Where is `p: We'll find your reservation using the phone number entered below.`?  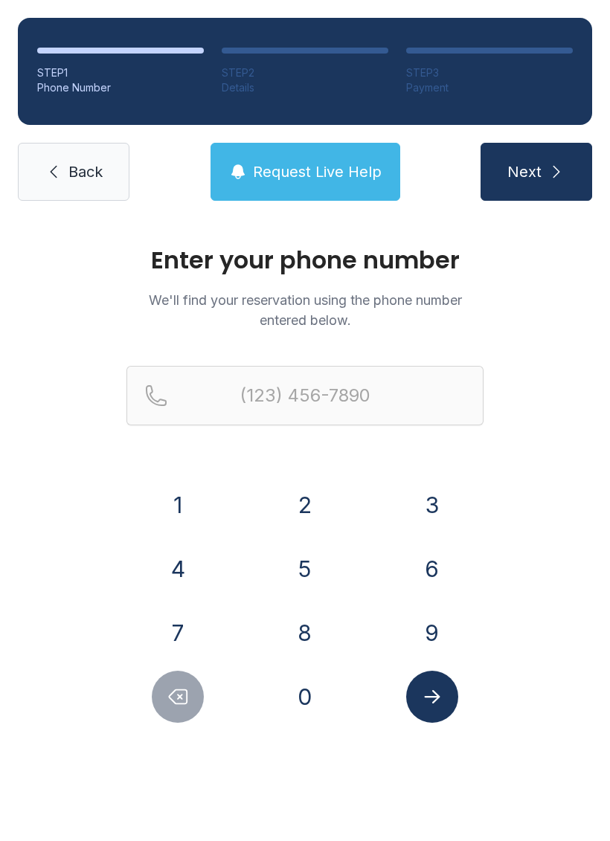
p: We'll find your reservation using the phone number entered below. is located at coordinates (305, 310).